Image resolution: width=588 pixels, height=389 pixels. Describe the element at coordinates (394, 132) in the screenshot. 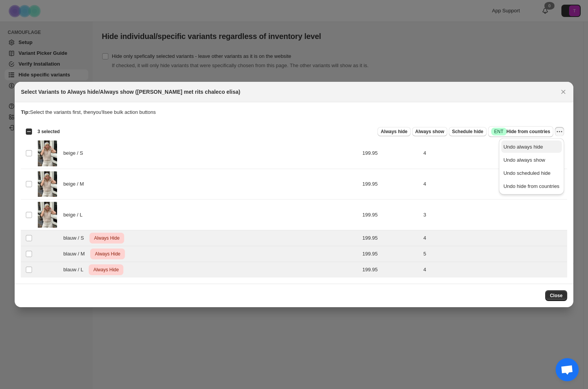

I see `span: Always hide` at that location.